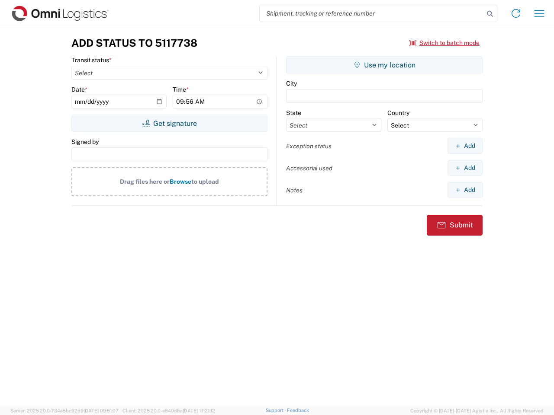  I want to click on label: State, so click(293, 113).